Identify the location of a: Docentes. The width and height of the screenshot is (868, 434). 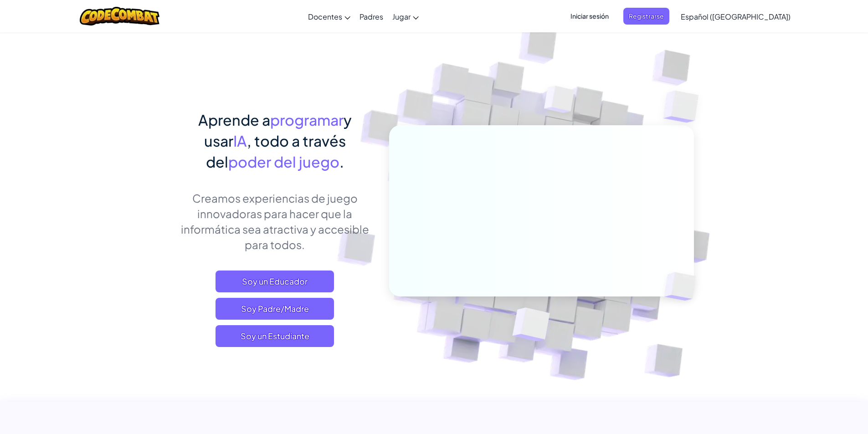
(329, 16).